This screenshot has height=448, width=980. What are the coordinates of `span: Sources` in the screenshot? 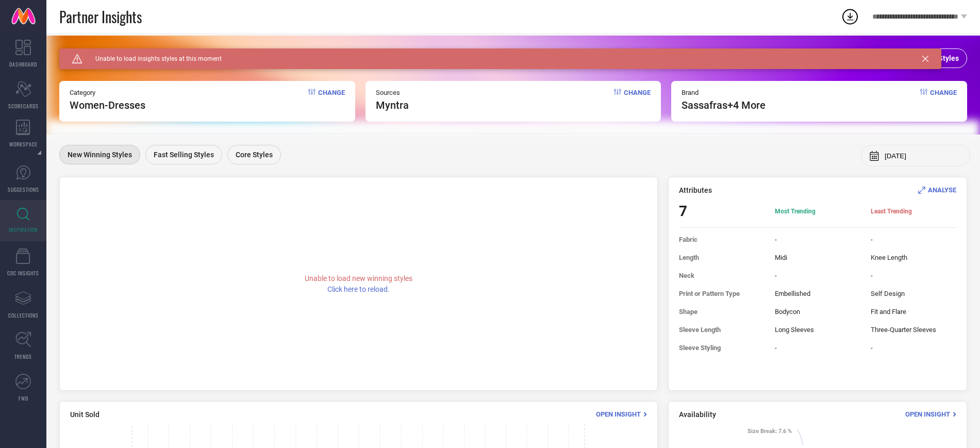 It's located at (392, 92).